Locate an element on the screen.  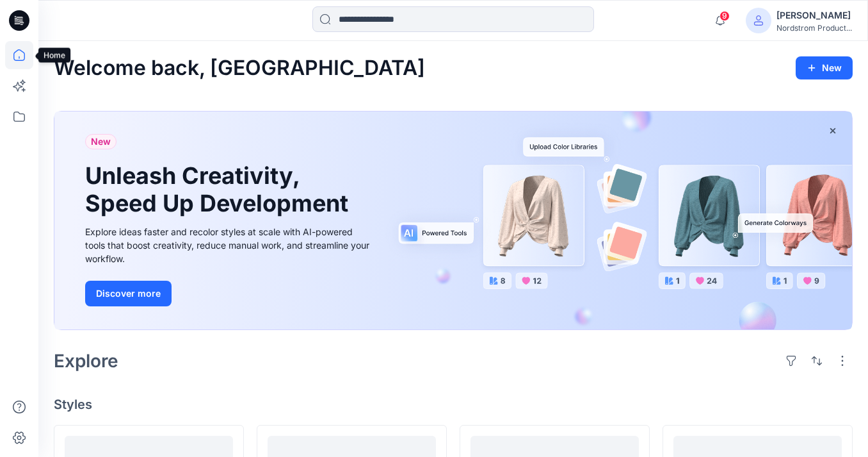
span: New is located at coordinates (101, 141).